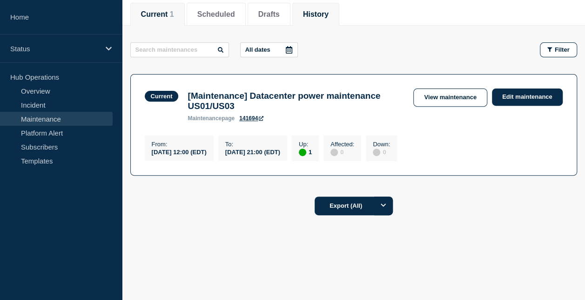  Describe the element at coordinates (269, 50) in the screenshot. I see `button: All dates` at that location.